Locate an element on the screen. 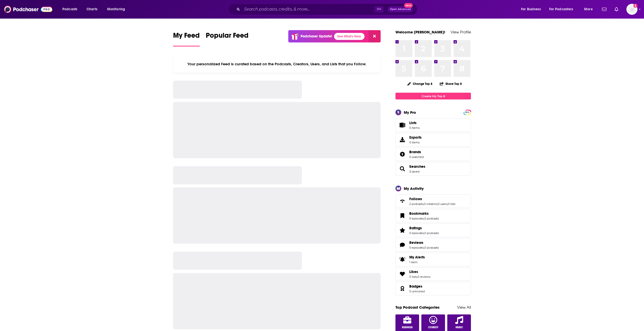 The width and height of the screenshot is (644, 331). a: Charts is located at coordinates (92, 9).